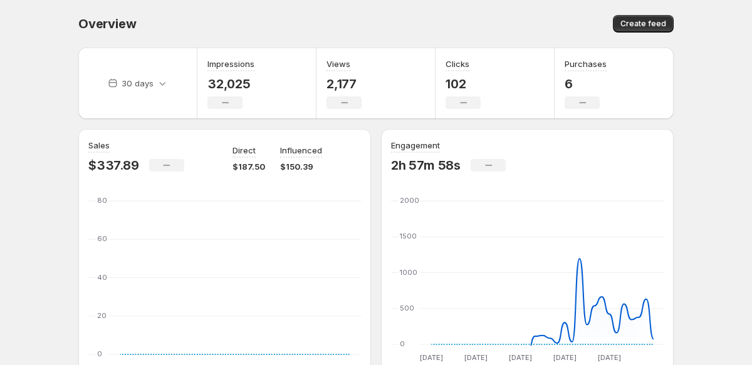  Describe the element at coordinates (102, 239) in the screenshot. I see `text: 60` at that location.